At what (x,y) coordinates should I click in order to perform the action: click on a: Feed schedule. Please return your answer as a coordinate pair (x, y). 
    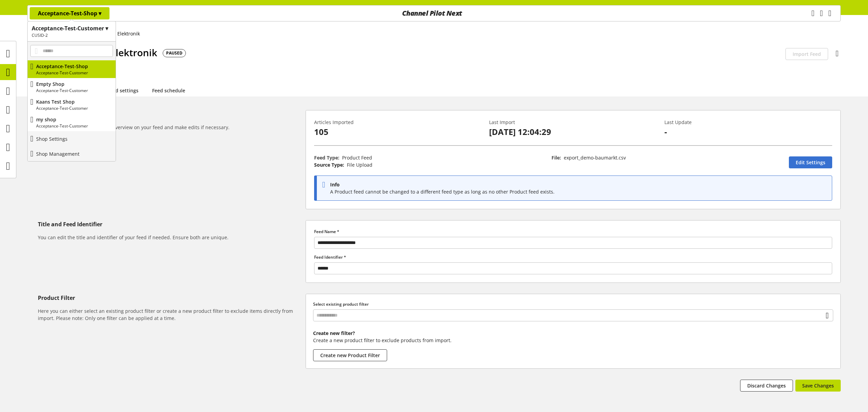
    Looking at the image, I should click on (168, 90).